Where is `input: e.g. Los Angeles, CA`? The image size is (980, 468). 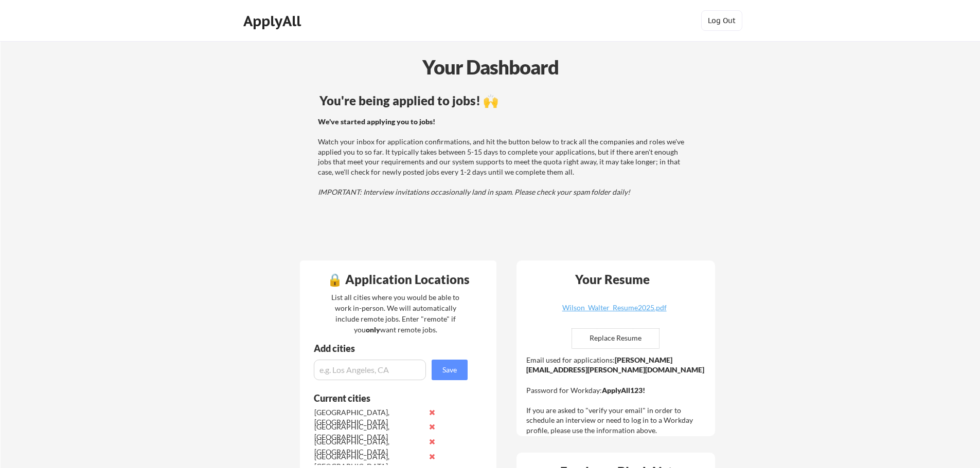
input: e.g. Los Angeles, CA is located at coordinates (370, 370).